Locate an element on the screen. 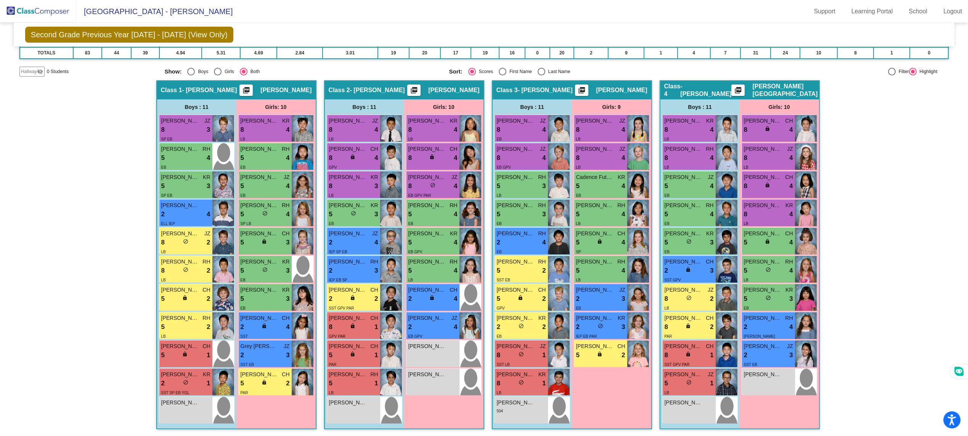  div: Scores is located at coordinates (484, 72).